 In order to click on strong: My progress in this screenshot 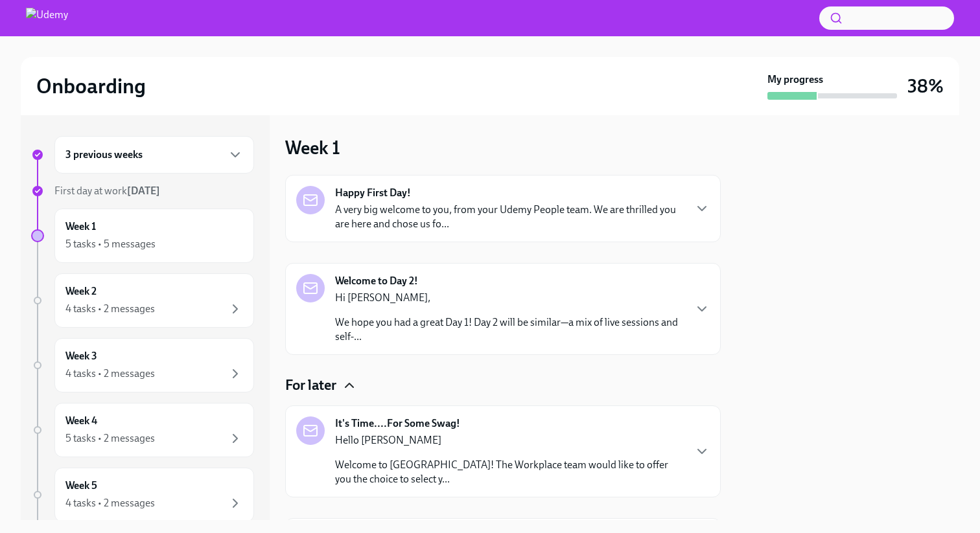, I will do `click(795, 80)`.